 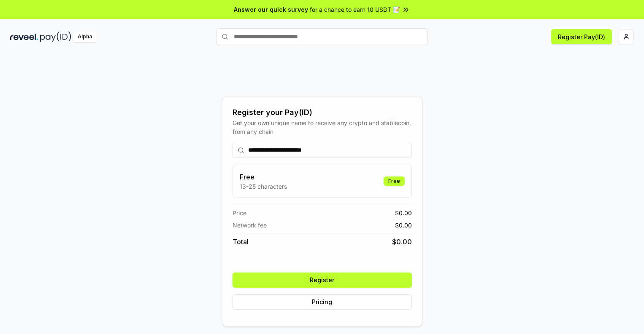 I want to click on button: Register, so click(x=322, y=280).